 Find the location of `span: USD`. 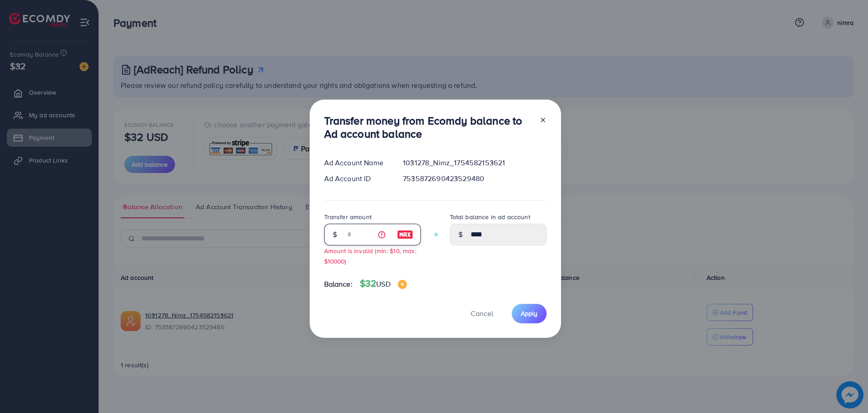

span: USD is located at coordinates (383, 284).